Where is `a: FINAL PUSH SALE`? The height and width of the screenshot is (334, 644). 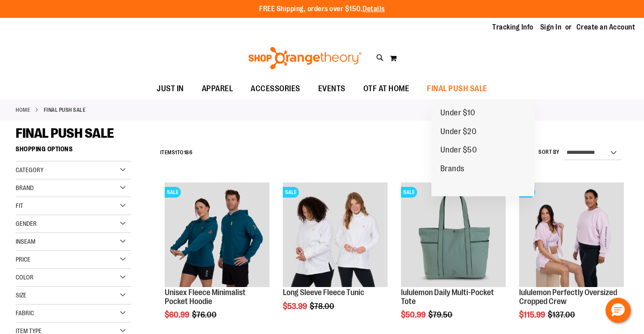
a: FINAL PUSH SALE is located at coordinates (457, 88).